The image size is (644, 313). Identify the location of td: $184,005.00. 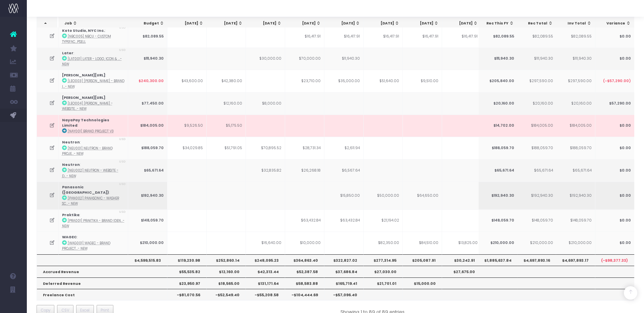
(575, 126).